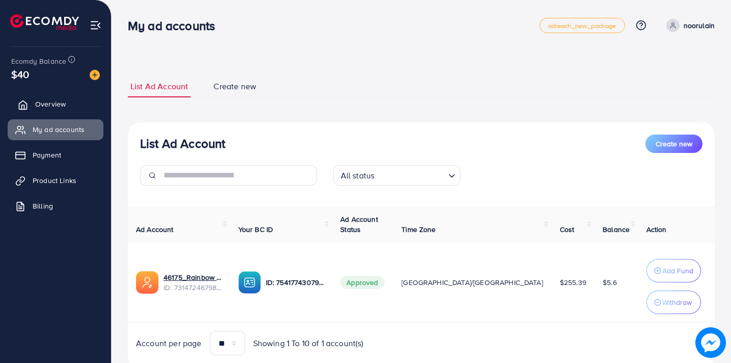 This screenshot has height=363, width=731. What do you see at coordinates (39, 61) in the screenshot?
I see `span: Ecomdy Balance` at bounding box center [39, 61].